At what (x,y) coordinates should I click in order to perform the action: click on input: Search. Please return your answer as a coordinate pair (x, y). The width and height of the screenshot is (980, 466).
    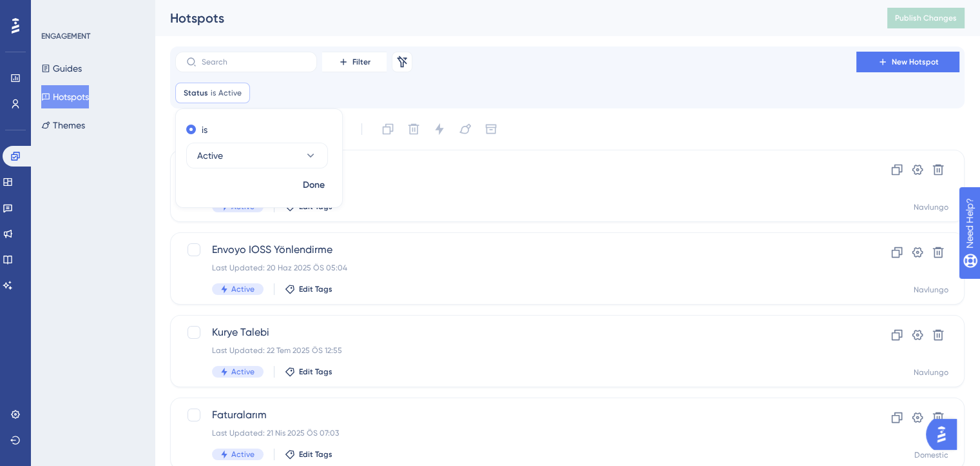
    Looking at the image, I should click on (254, 62).